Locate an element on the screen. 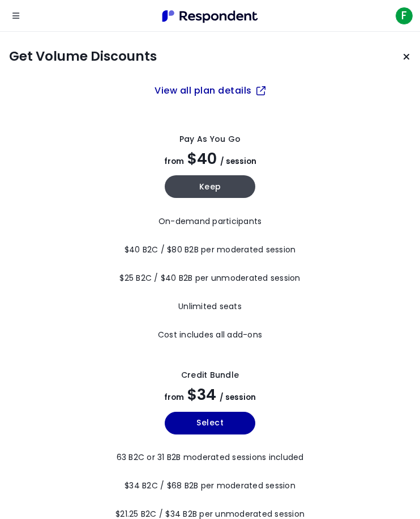 The image size is (420, 519). img: Respondent is located at coordinates (210, 16).